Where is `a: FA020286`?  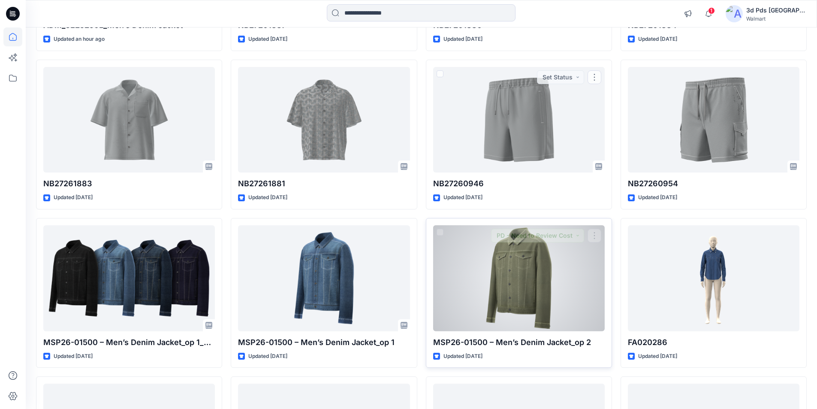 a: FA020286 is located at coordinates (714, 278).